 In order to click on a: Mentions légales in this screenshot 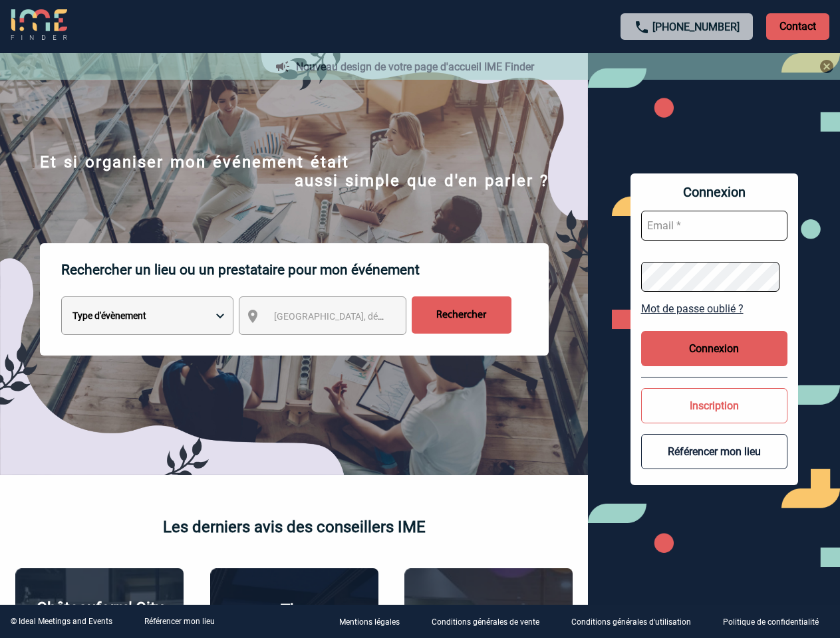, I will do `click(374, 621)`.